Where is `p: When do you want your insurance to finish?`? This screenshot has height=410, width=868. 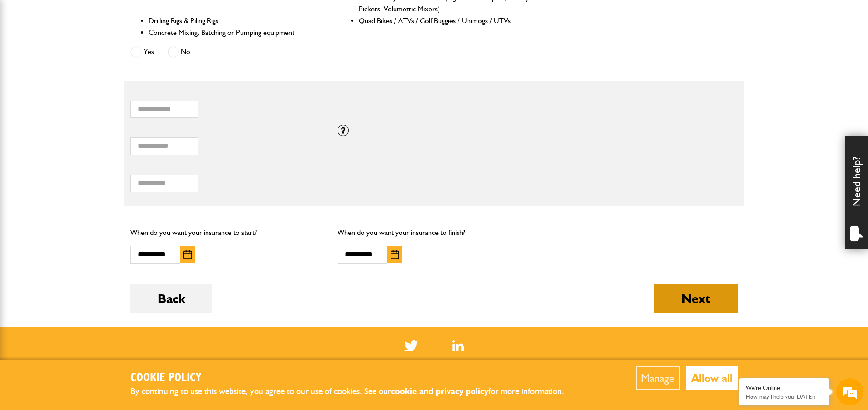 p: When do you want your insurance to finish? is located at coordinates (434, 233).